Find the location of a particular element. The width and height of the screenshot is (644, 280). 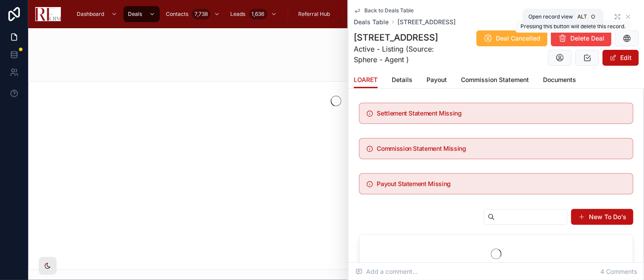

span: Dashboard is located at coordinates (90, 14).